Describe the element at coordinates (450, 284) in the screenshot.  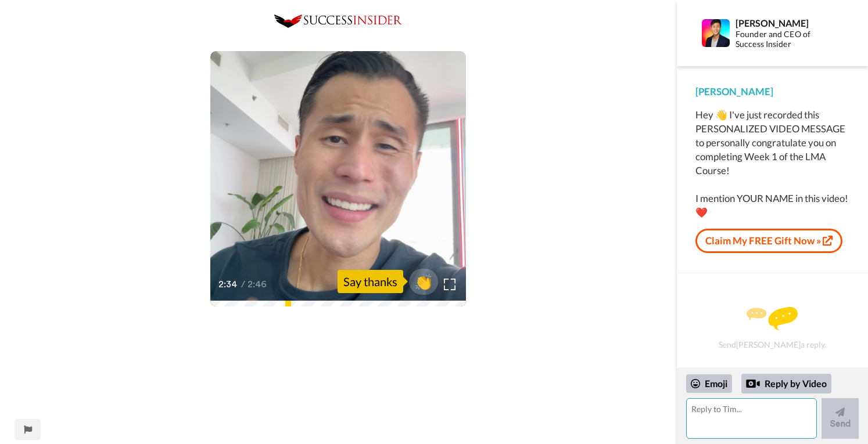
I see `img: Full screen` at that location.